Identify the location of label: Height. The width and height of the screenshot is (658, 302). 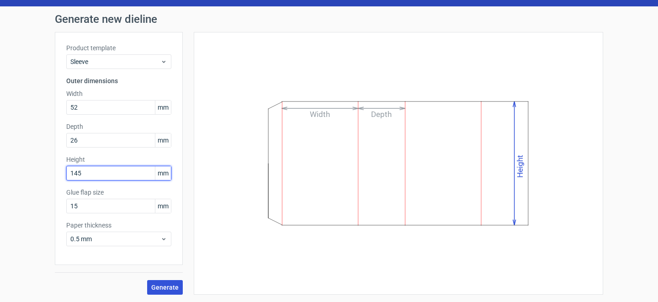
(119, 160).